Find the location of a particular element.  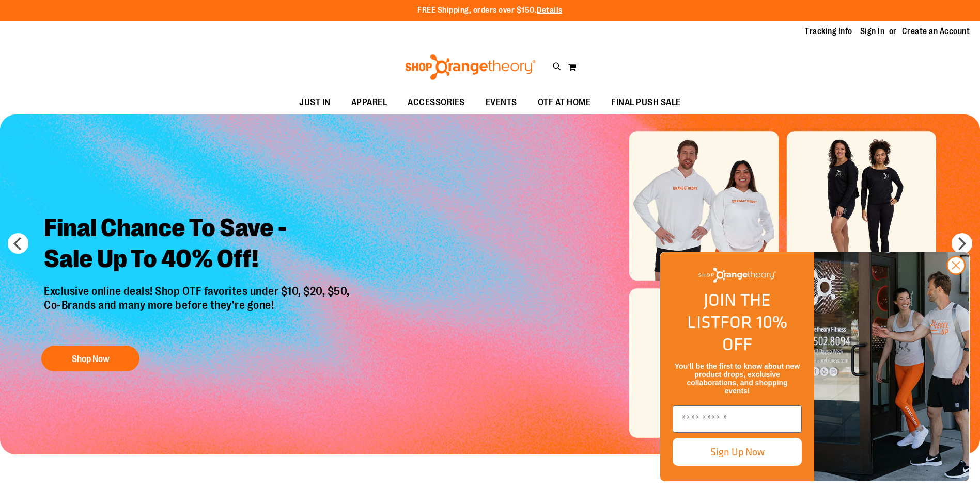

span: FINAL PUSH SALE is located at coordinates (646, 102).